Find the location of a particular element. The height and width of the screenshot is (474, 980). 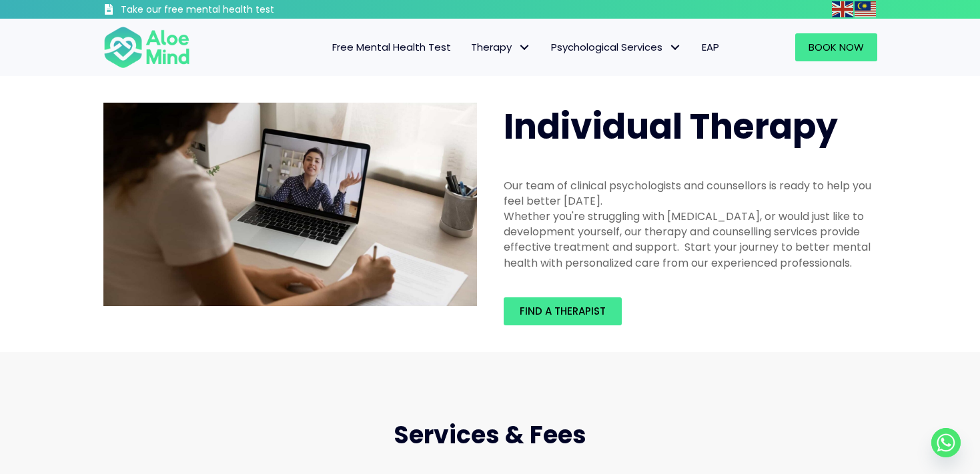

span: Therapy: submenu is located at coordinates (525, 48).